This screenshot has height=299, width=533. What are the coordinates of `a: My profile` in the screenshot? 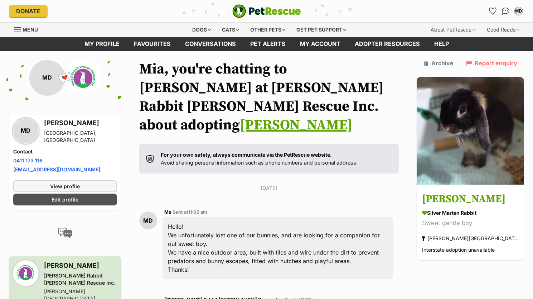 It's located at (102, 44).